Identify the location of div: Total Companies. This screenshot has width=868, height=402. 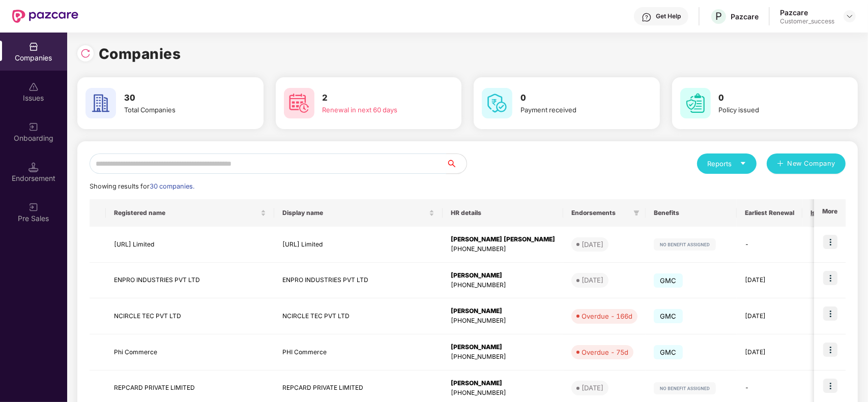
(179, 110).